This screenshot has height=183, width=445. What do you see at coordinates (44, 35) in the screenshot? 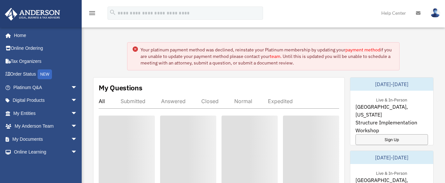
I see `a: Home` at bounding box center [44, 35].